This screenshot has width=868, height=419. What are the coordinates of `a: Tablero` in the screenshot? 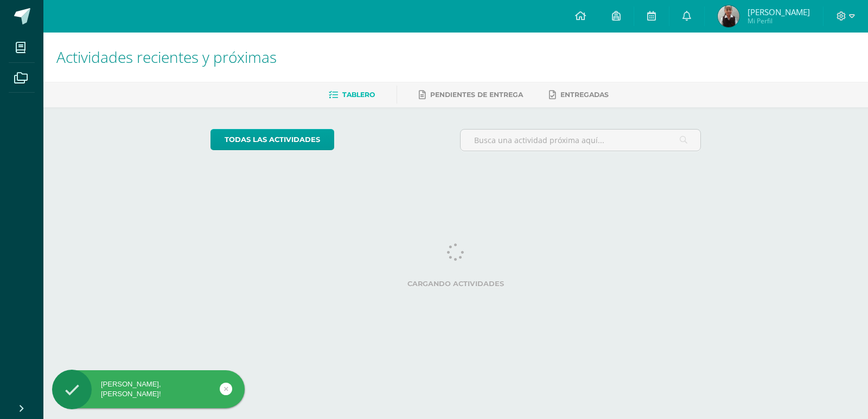 It's located at (352, 95).